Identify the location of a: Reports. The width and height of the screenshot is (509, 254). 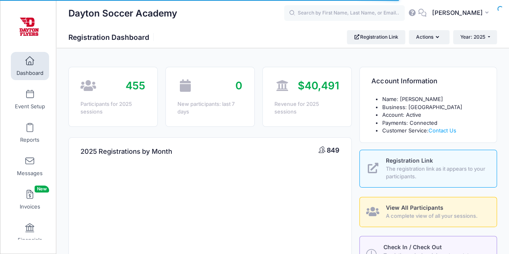
(30, 133).